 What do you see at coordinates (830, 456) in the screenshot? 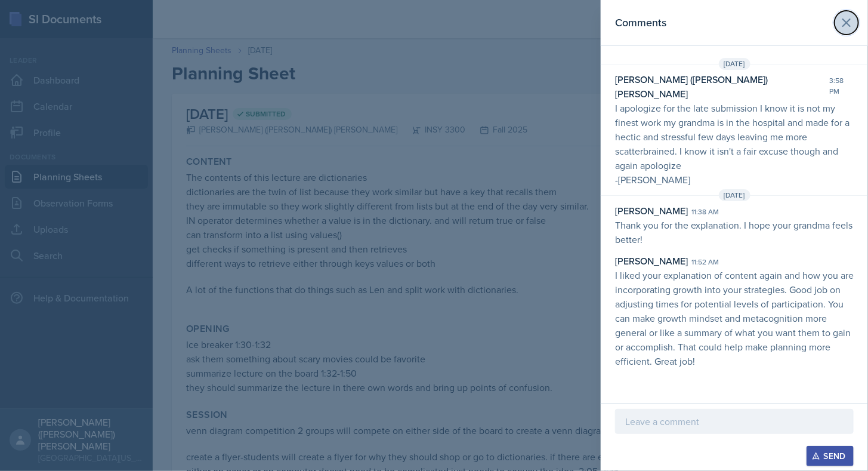
I see `button: Send` at bounding box center [830, 456].